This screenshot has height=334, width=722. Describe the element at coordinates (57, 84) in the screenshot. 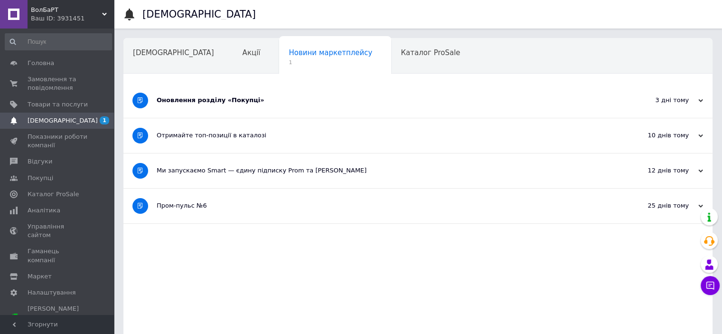

I see `span: Замовлення та повідомлення` at that location.